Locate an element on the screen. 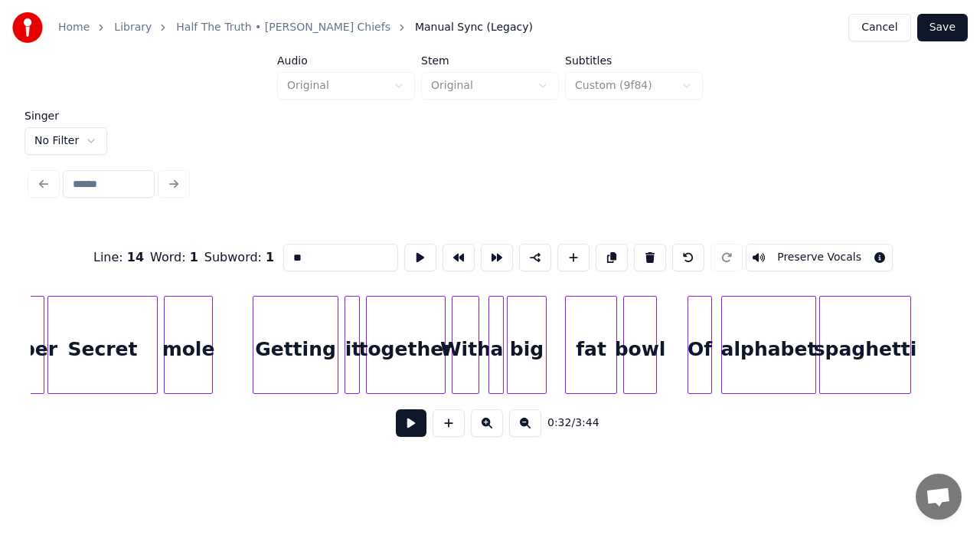  button: Cancel is located at coordinates (879, 28).